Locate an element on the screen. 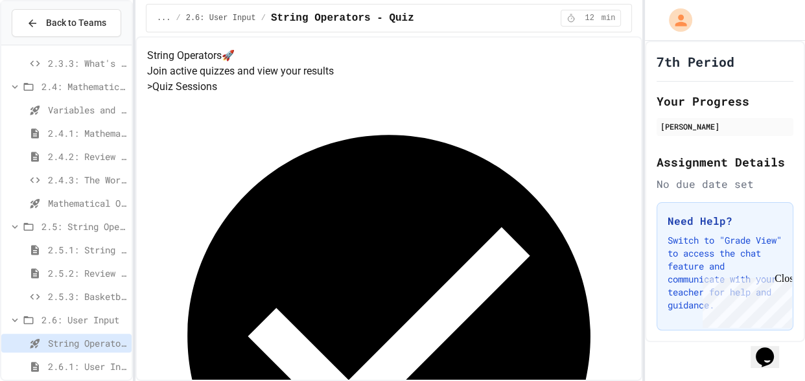 Image resolution: width=805 pixels, height=381 pixels. span: 2.3.3: What's the Type? is located at coordinates (87, 63).